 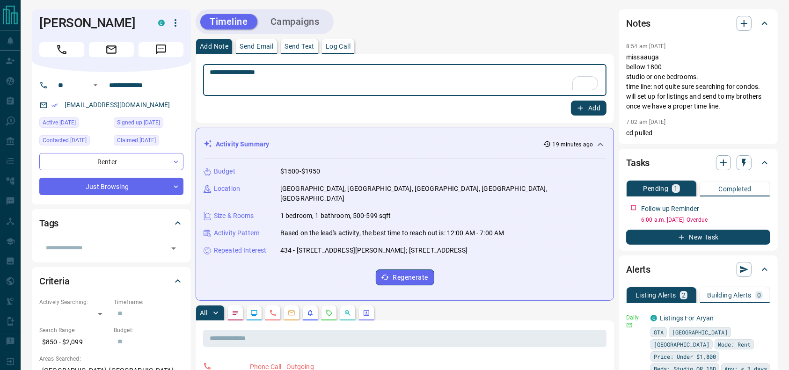 What do you see at coordinates (699, 163) in the screenshot?
I see `div: Tasks` at bounding box center [699, 163].